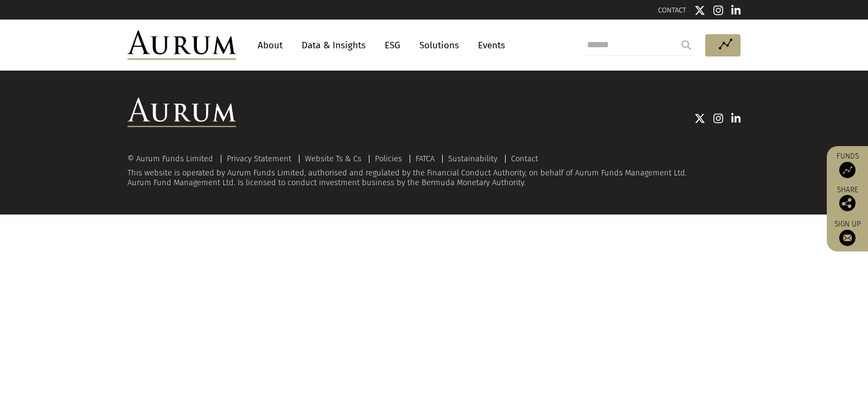  Describe the element at coordinates (333, 159) in the screenshot. I see `a: Website Ts & Cs` at that location.